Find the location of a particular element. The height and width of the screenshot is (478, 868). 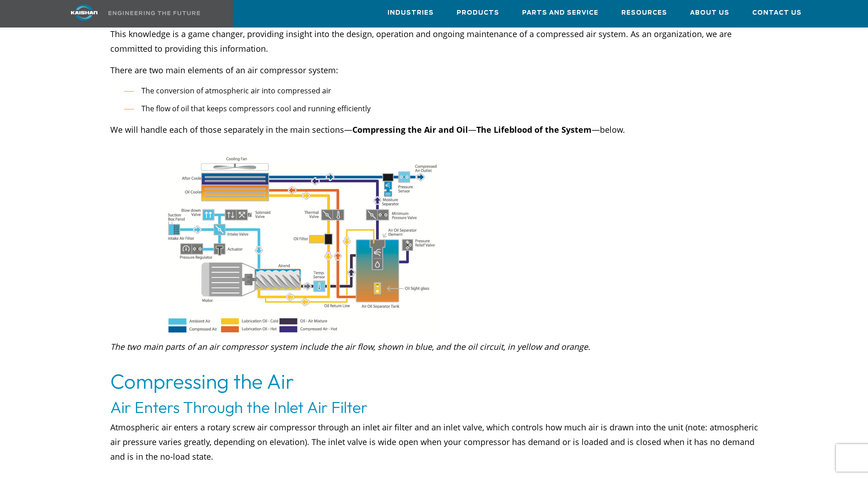

a: Industries is located at coordinates (410, 13).